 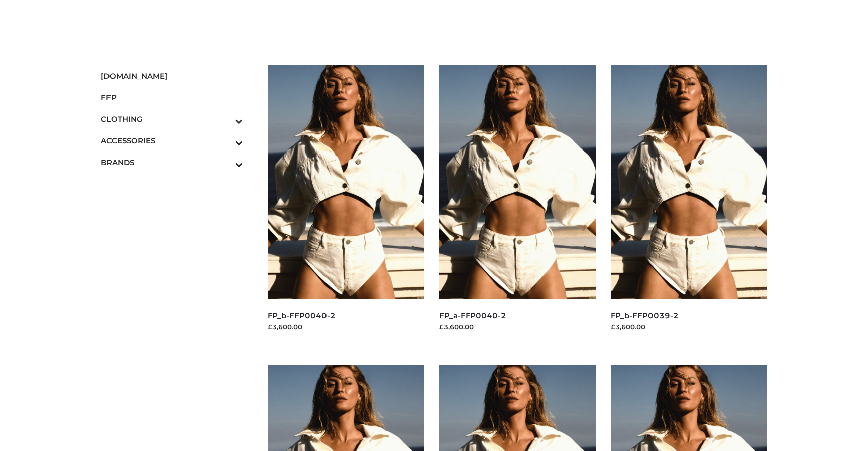 What do you see at coordinates (172, 141) in the screenshot?
I see `a: ACCESSORIESToggle Submenu` at bounding box center [172, 141].